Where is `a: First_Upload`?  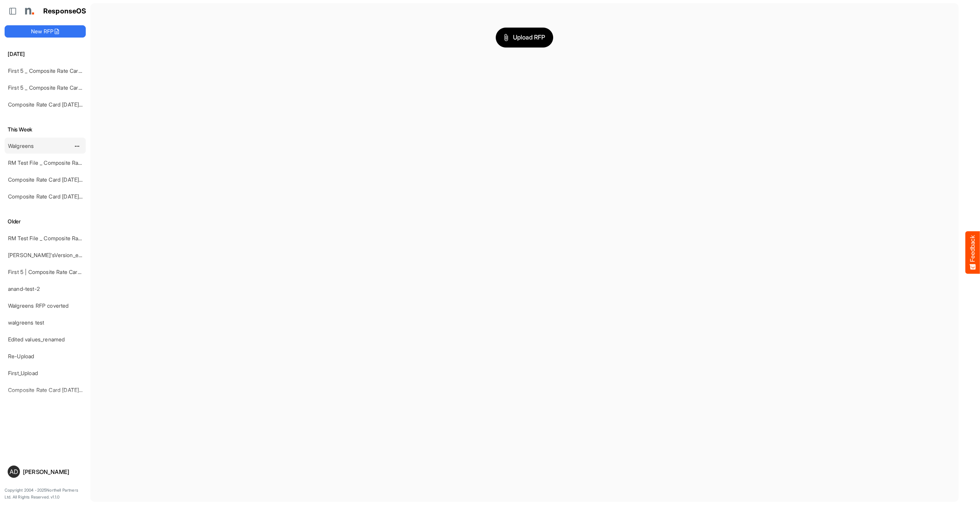 a: First_Upload is located at coordinates (23, 372).